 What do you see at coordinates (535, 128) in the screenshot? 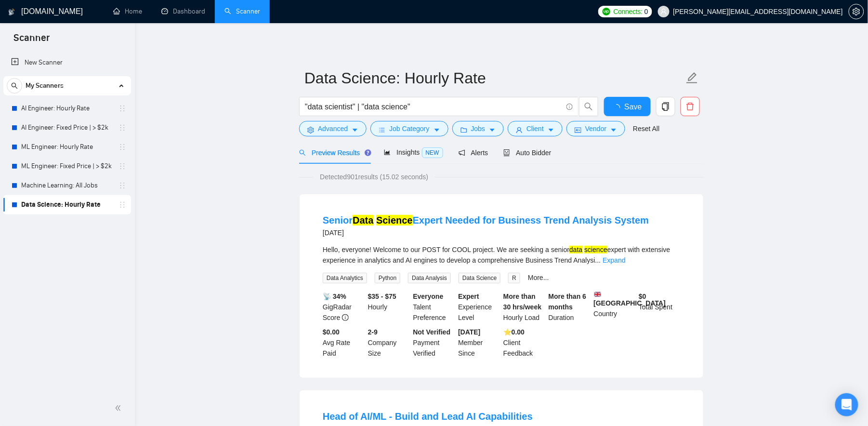
I see `button: userClientcaret-down` at bounding box center [535, 128].